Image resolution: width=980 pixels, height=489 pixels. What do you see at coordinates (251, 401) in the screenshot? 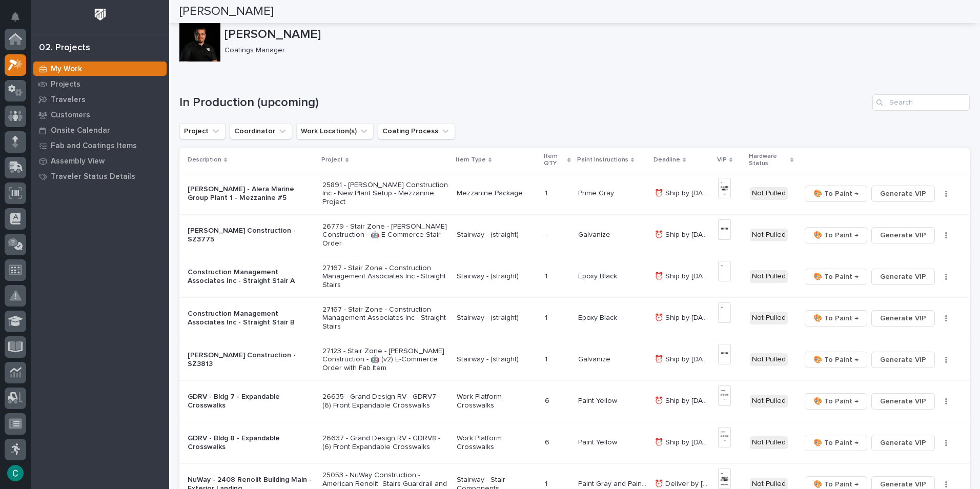
I see `p: GDRV - Bldg 7 - Expandable Crosswalks` at bounding box center [251, 401].